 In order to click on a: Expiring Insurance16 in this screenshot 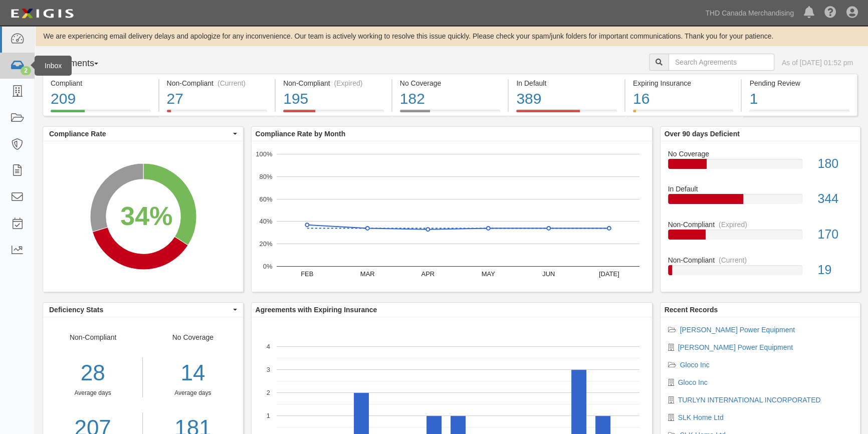, I will do `click(683, 114)`.